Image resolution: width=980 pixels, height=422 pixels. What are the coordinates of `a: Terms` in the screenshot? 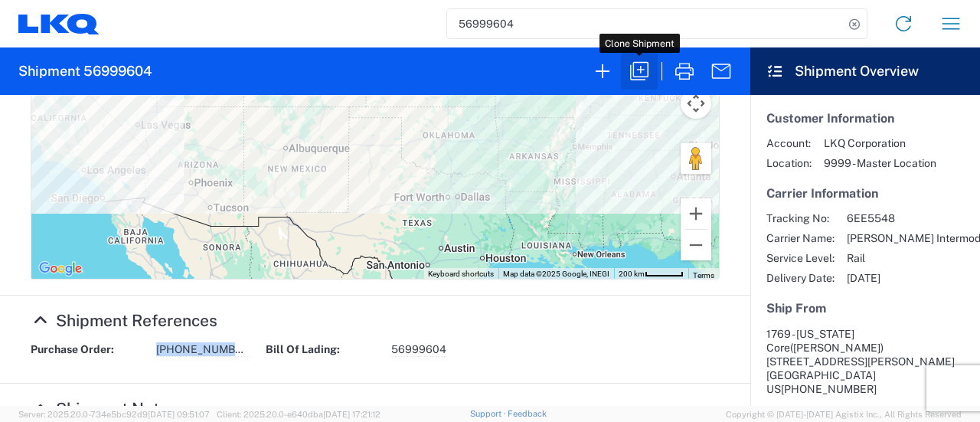 It's located at (703, 275).